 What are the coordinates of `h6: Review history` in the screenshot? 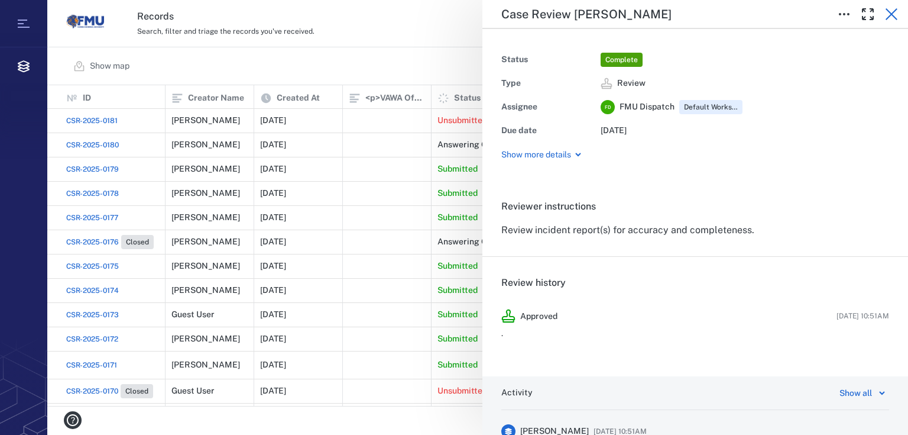 It's located at (695, 283).